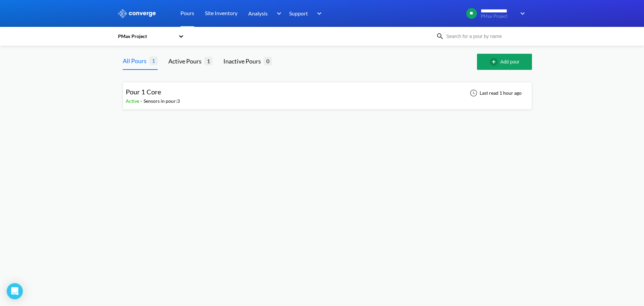 The height and width of the screenshot is (306, 644). Describe the element at coordinates (186, 61) in the screenshot. I see `div: Active Pours` at that location.